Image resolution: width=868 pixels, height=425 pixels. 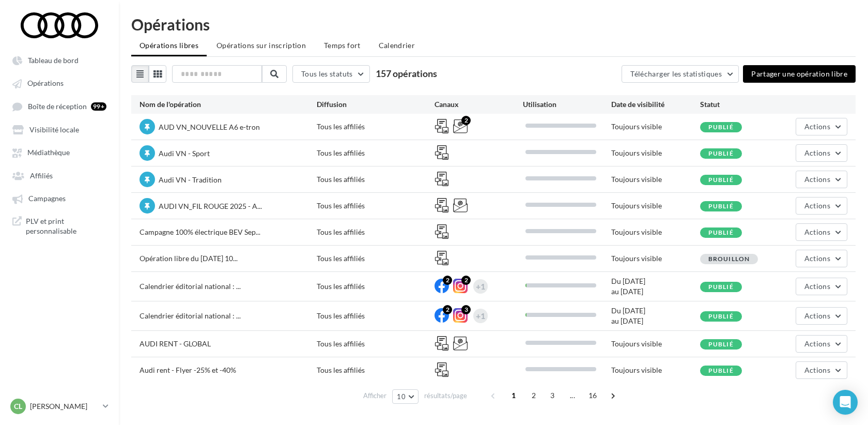 I want to click on span: résultats/page, so click(x=445, y=396).